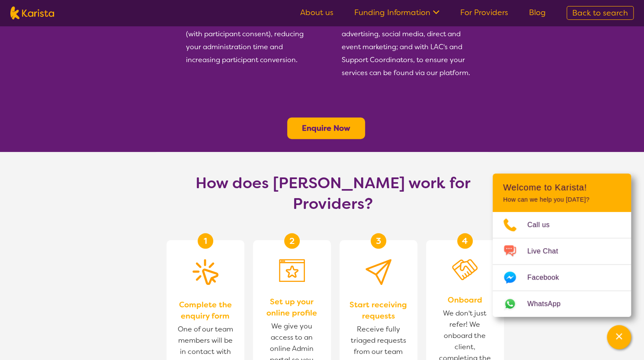 Image resolution: width=644 pixels, height=360 pixels. What do you see at coordinates (484, 13) in the screenshot?
I see `a: For Providers` at bounding box center [484, 13].